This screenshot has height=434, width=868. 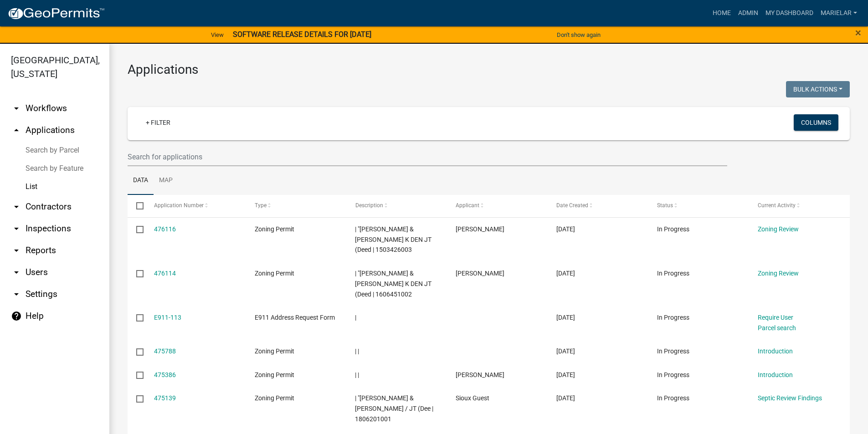 I want to click on span: | "SMIT, SCOTT A. & LINDSAY M. / JT (Dee | 1806201001, so click(x=394, y=408).